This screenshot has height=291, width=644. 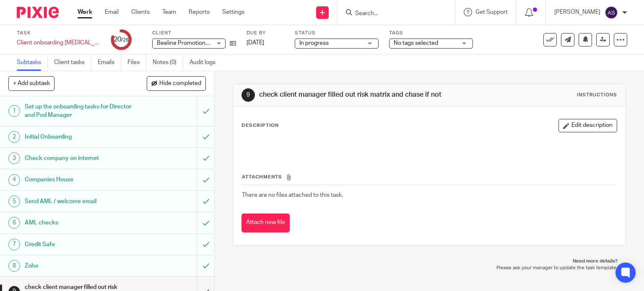 What do you see at coordinates (14, 111) in the screenshot?
I see `div: 1` at bounding box center [14, 111].